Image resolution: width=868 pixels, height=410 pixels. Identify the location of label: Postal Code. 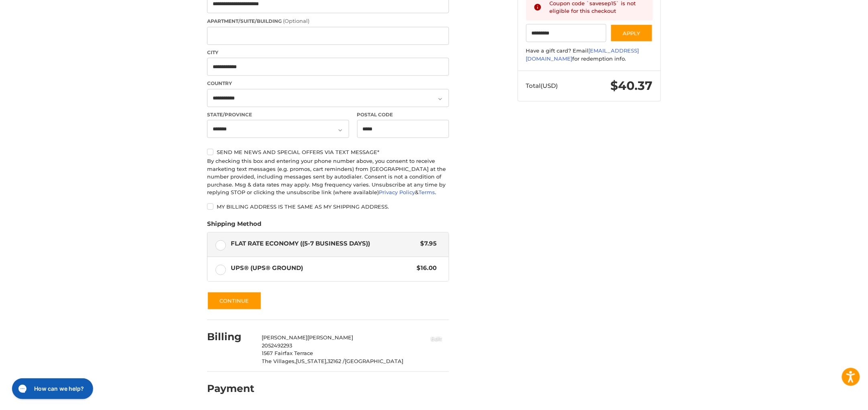
(403, 115).